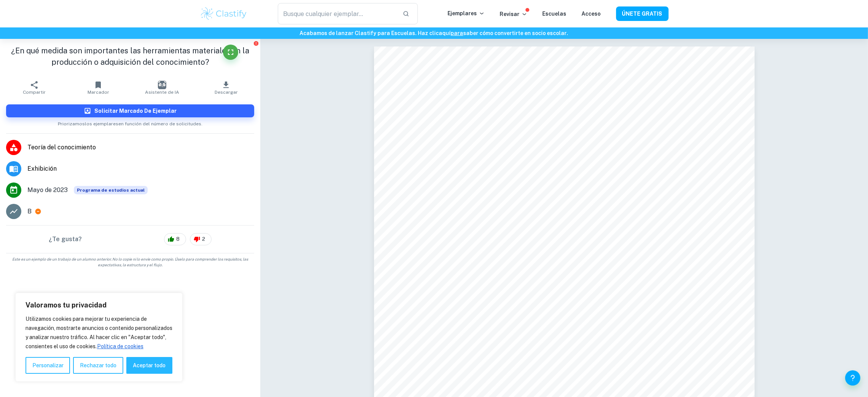 This screenshot has height=397, width=868. Describe the element at coordinates (224, 14) in the screenshot. I see `img: Logotipo de Clastify` at that location.